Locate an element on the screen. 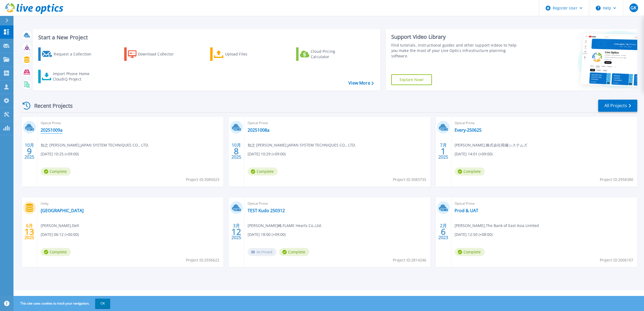  div: Request a Collection is located at coordinates (75, 54).